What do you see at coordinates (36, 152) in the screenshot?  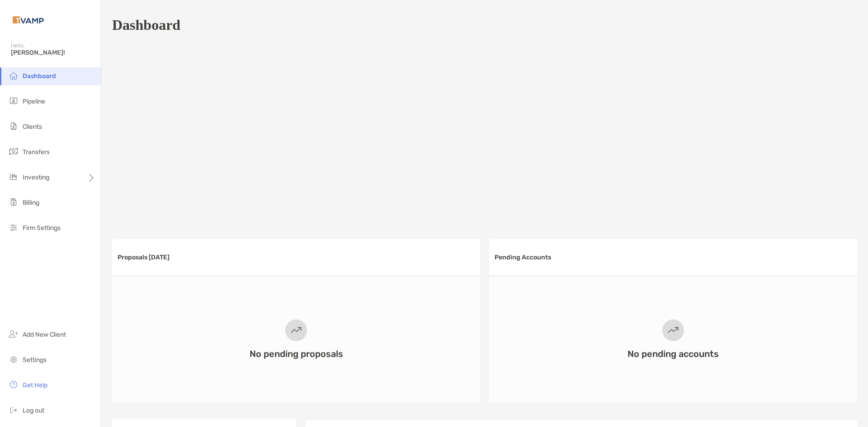 I see `span: Transfers` at bounding box center [36, 152].